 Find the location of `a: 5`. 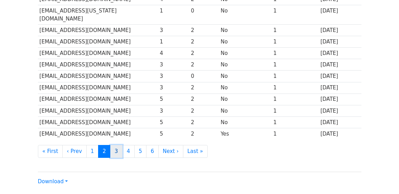

a: 5 is located at coordinates (141, 151).